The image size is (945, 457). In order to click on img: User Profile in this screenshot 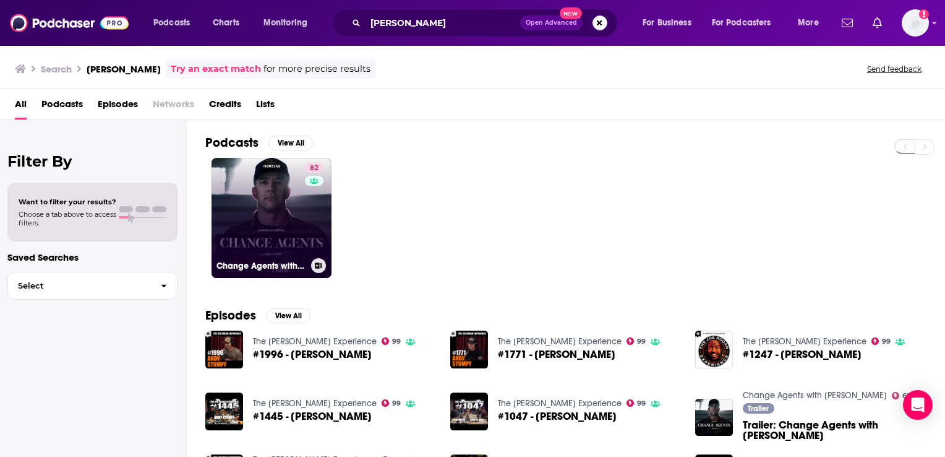, I will do `click(916, 23)`.